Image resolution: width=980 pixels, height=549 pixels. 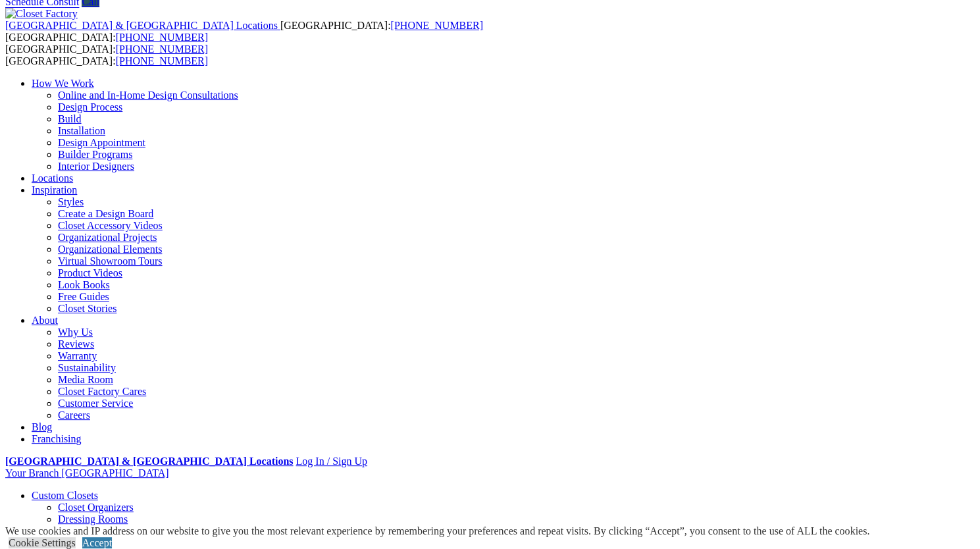 I want to click on a: Organizational Projects, so click(x=108, y=237).